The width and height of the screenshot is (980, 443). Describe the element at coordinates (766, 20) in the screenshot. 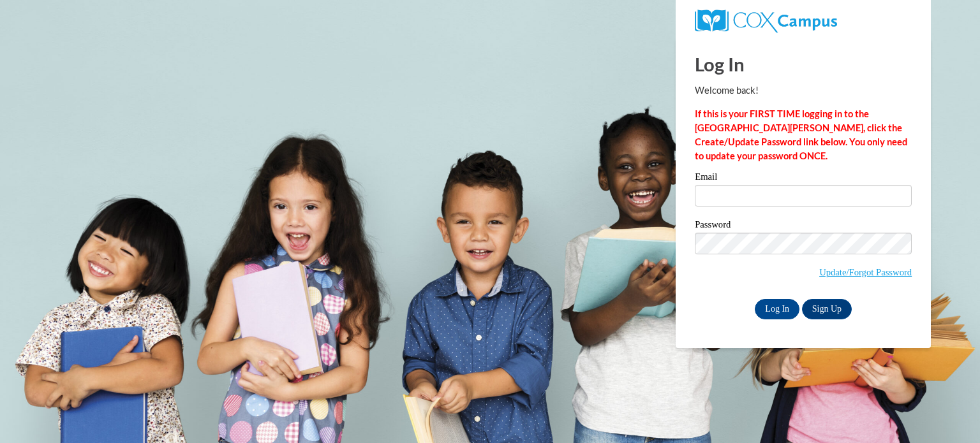

I see `a: COX Campus` at that location.